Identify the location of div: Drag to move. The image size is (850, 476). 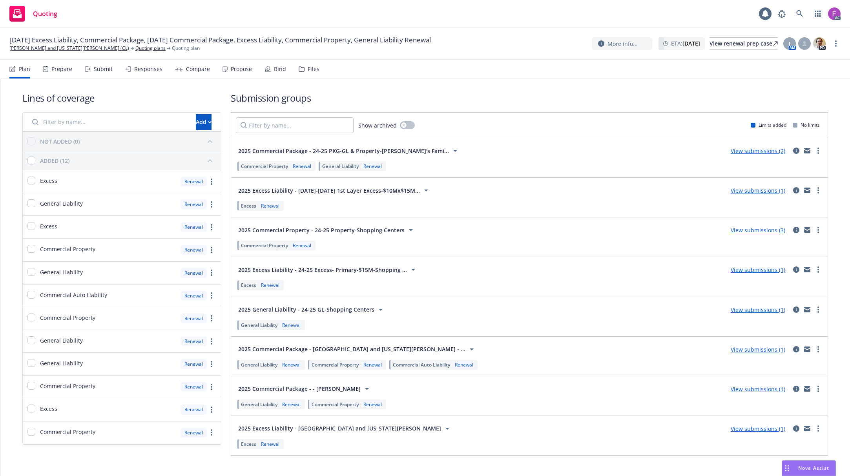
(787, 468).